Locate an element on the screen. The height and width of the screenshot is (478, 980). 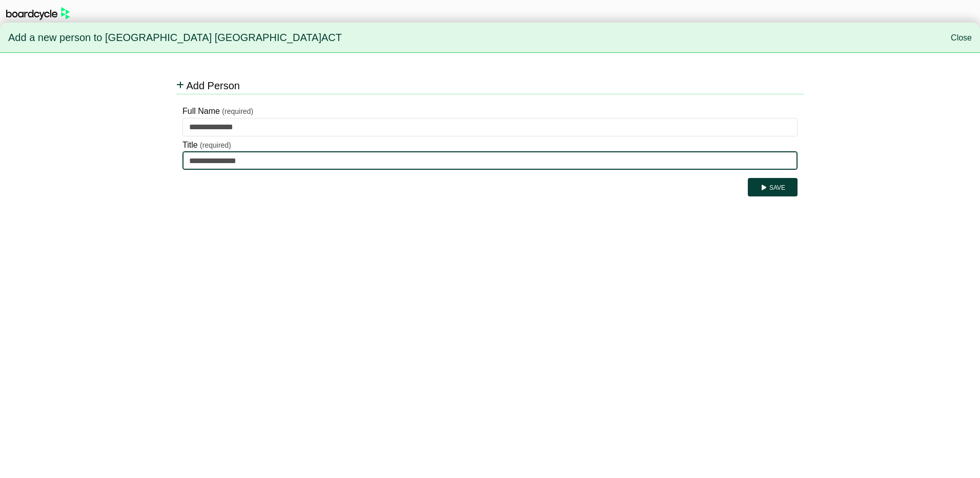
label: Full Name is located at coordinates (201, 111).